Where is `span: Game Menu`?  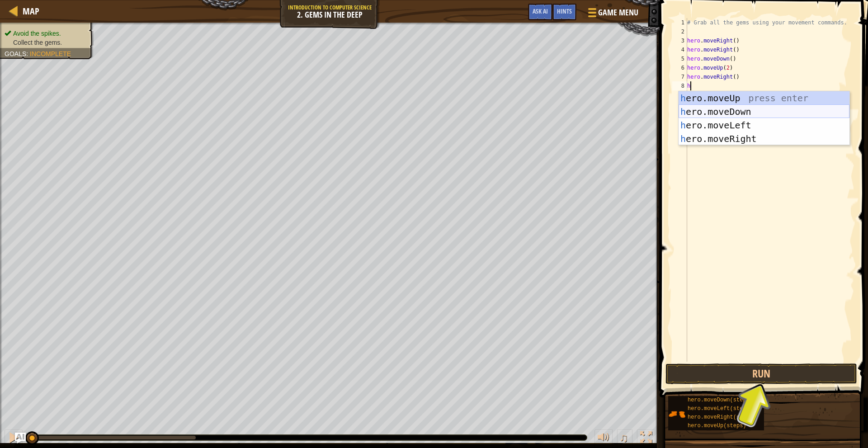
span: Game Menu is located at coordinates (618, 12).